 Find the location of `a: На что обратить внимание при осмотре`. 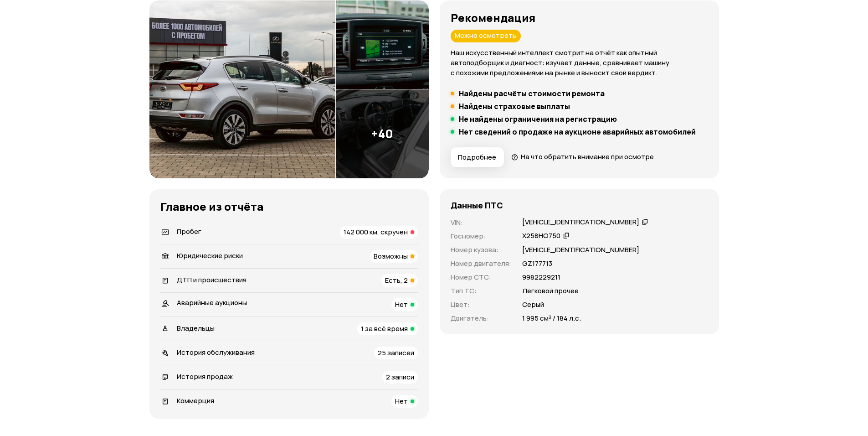

a: На что обратить внимание при осмотре is located at coordinates (583, 156).